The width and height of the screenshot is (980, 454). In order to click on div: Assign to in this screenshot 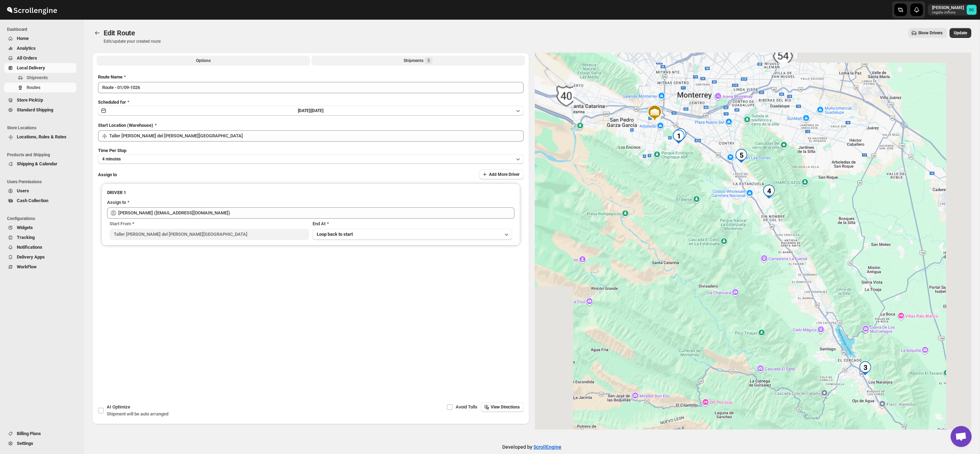, I will do `click(117, 202)`.